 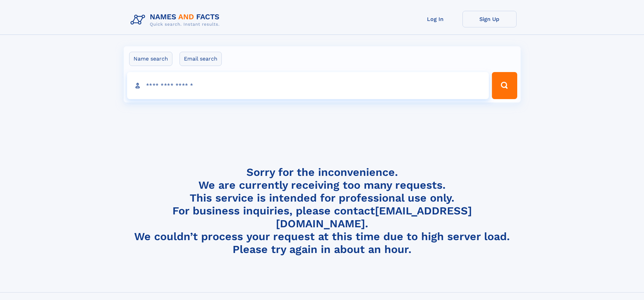 I want to click on a: Sign Up, so click(x=489, y=19).